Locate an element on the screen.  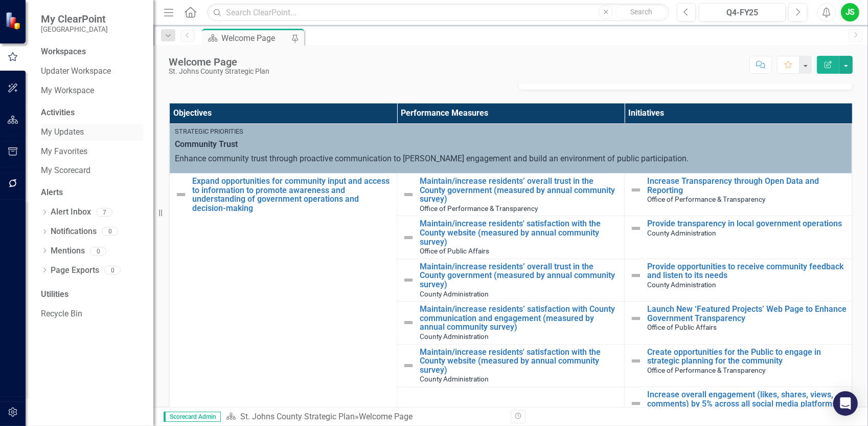
div: Q4-FY25 is located at coordinates (742, 13).